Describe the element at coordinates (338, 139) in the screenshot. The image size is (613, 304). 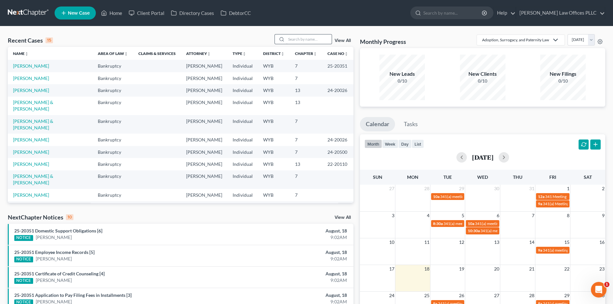
I see `td: 24-20026` at that location.